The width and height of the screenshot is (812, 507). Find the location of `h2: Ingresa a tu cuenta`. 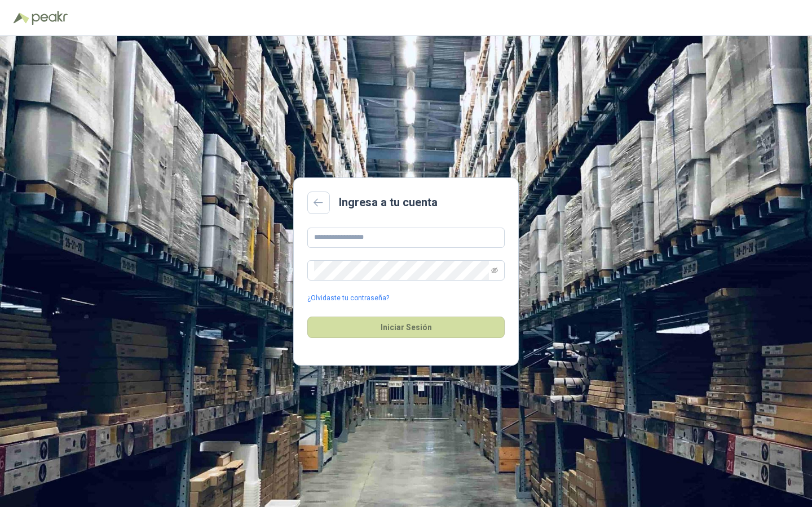

h2: Ingresa a tu cuenta is located at coordinates (388, 202).